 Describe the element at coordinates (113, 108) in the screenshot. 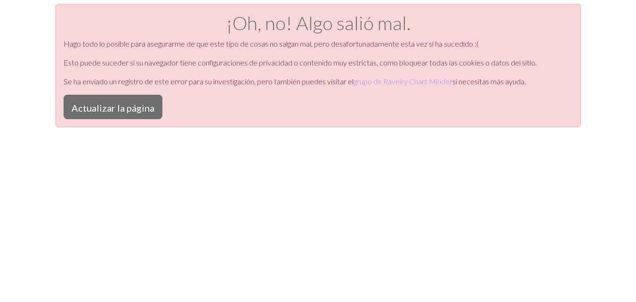

I see `font: Actualizar la página` at that location.